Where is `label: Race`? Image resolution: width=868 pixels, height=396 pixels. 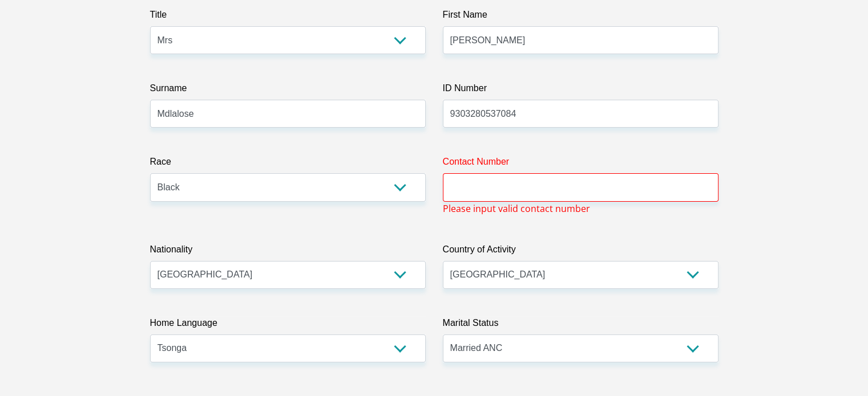 label: Race is located at coordinates (288, 164).